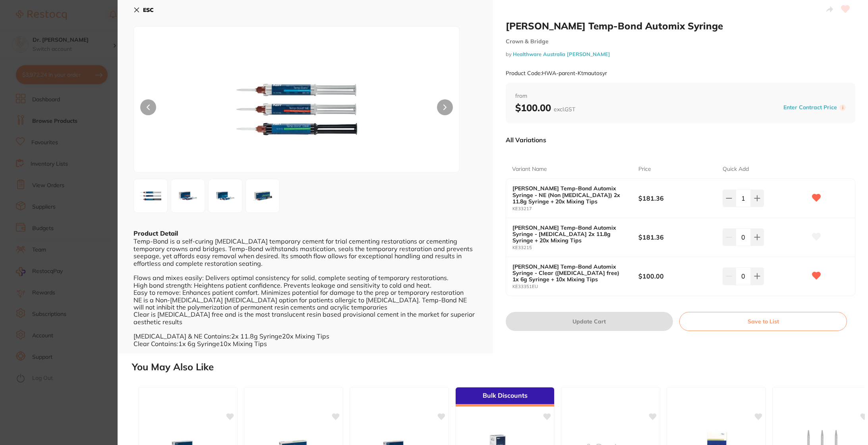  Describe the element at coordinates (556, 73) in the screenshot. I see `small: Product Code: HWA-parent-Ktmautosyr` at that location.